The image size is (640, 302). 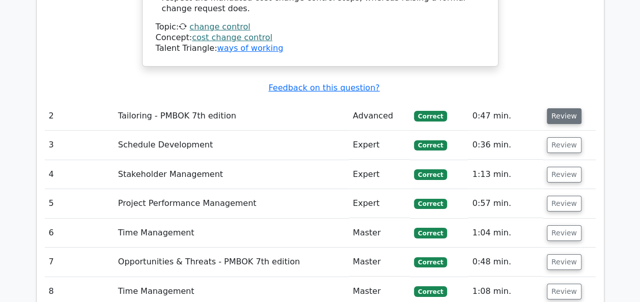 I want to click on u: Feedback on this question?, so click(x=324, y=88).